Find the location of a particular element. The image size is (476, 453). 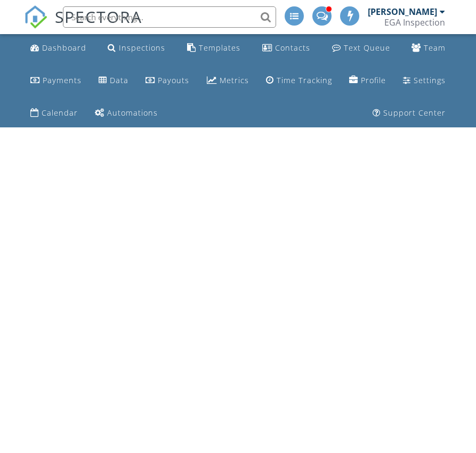

div: Profile is located at coordinates (374, 80).